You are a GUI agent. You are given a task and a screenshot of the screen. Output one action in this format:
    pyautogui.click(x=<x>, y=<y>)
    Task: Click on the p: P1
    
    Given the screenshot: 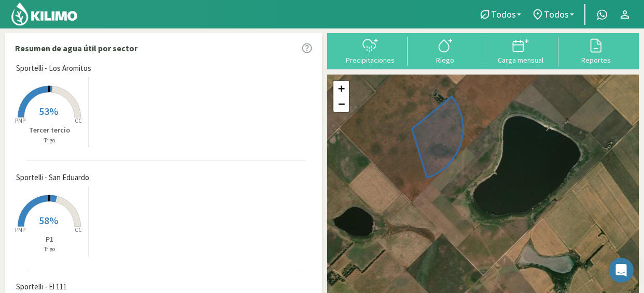 What is the action you would take?
    pyautogui.click(x=49, y=240)
    